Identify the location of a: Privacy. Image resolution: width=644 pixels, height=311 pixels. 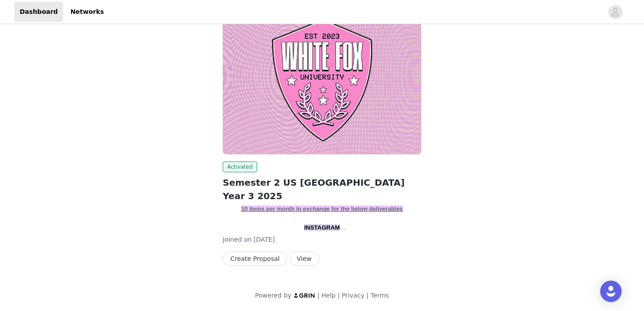
(353, 295).